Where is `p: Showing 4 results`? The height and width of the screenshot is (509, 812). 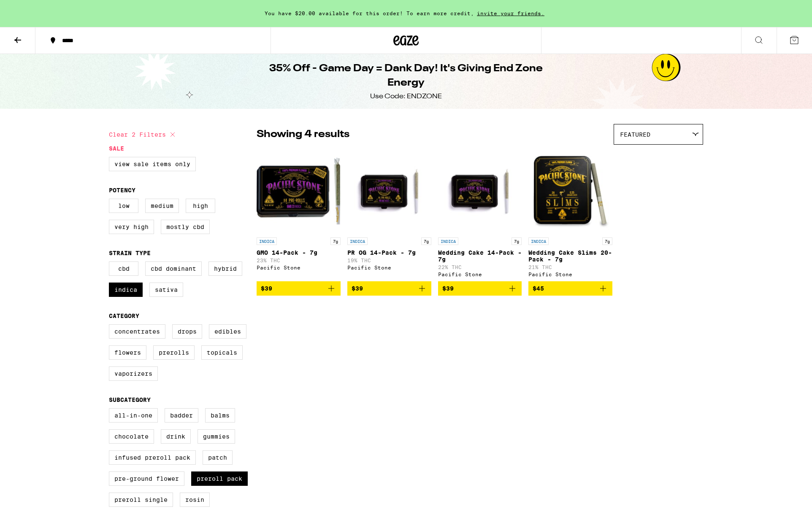
p: Showing 4 results is located at coordinates (303, 135).